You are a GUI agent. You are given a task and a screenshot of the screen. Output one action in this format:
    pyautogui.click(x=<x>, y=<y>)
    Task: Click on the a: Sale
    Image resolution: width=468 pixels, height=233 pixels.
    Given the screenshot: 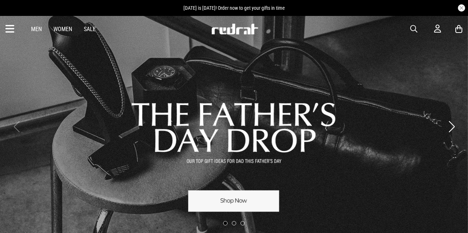 What is the action you would take?
    pyautogui.click(x=90, y=29)
    